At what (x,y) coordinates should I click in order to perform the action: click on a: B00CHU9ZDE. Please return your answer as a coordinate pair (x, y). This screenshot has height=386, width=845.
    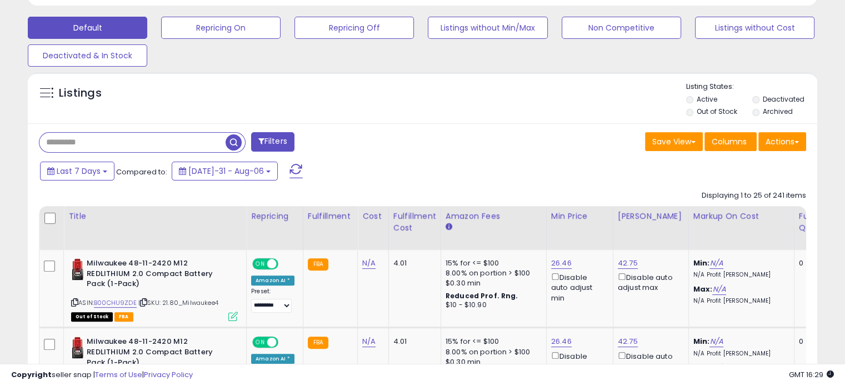
    Looking at the image, I should click on (115, 303).